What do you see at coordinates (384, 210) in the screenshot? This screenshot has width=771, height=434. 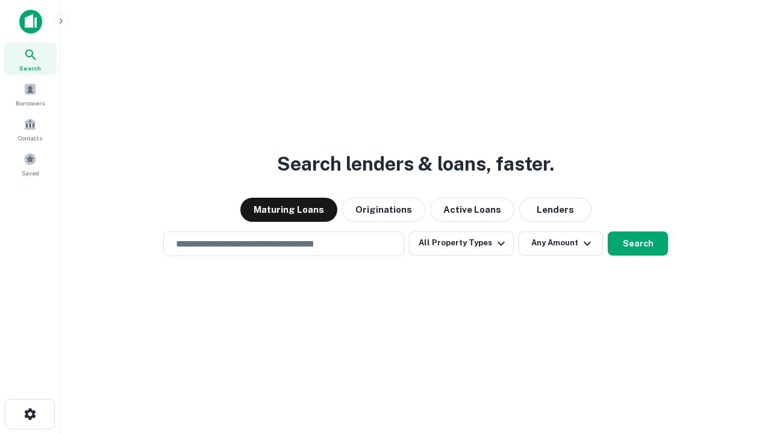 I see `button: Originations` at bounding box center [384, 210].